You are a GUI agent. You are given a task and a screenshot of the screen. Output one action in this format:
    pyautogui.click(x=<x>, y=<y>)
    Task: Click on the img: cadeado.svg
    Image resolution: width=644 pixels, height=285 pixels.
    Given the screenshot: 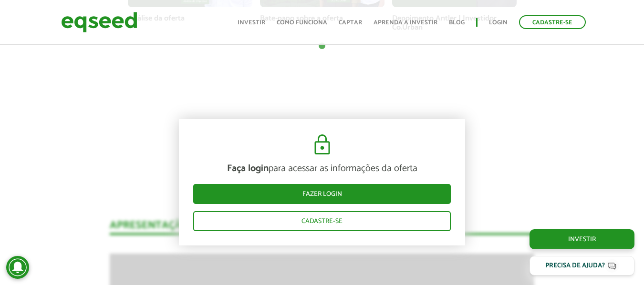 What is the action you would take?
    pyautogui.click(x=322, y=145)
    